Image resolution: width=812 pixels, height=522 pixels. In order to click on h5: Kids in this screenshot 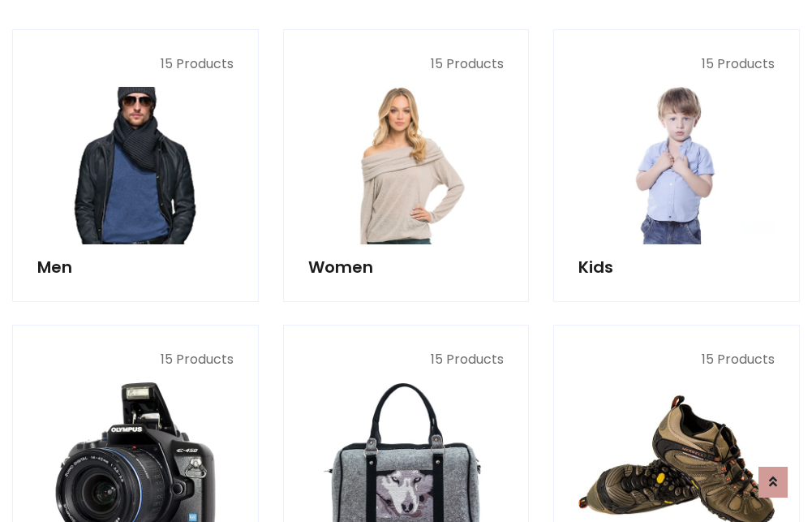, I will do `click(677, 268)`.